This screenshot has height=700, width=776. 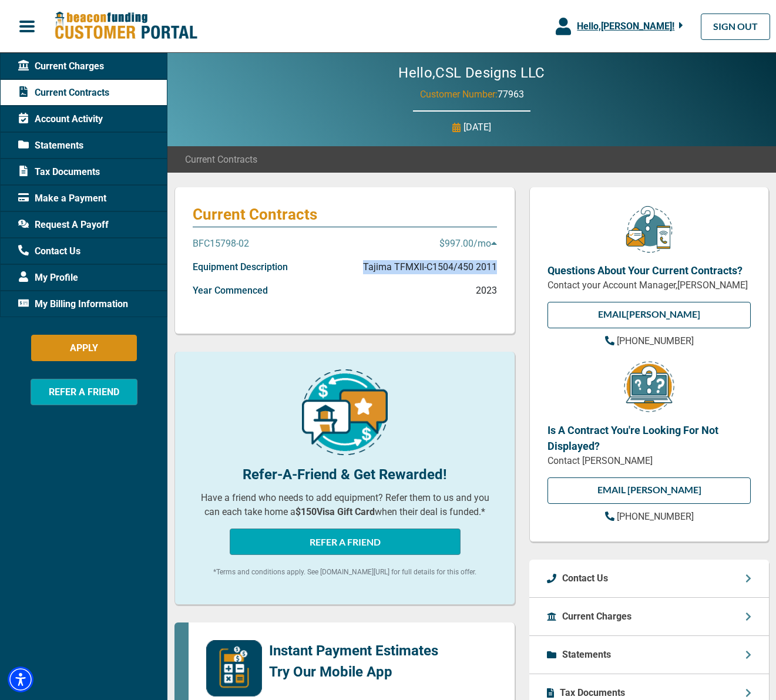 What do you see at coordinates (234, 668) in the screenshot?
I see `img: mobile-app-logo.png` at bounding box center [234, 668].